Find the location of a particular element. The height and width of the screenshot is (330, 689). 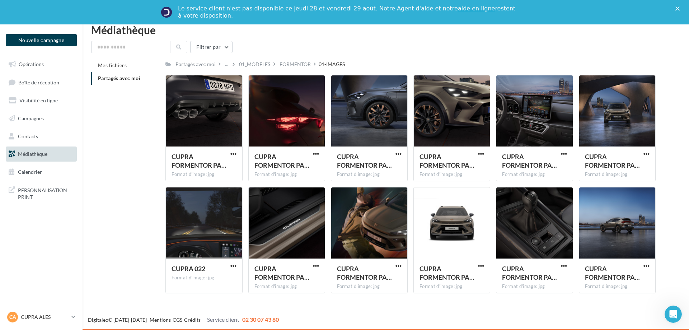

a: Contacts is located at coordinates (41, 136).